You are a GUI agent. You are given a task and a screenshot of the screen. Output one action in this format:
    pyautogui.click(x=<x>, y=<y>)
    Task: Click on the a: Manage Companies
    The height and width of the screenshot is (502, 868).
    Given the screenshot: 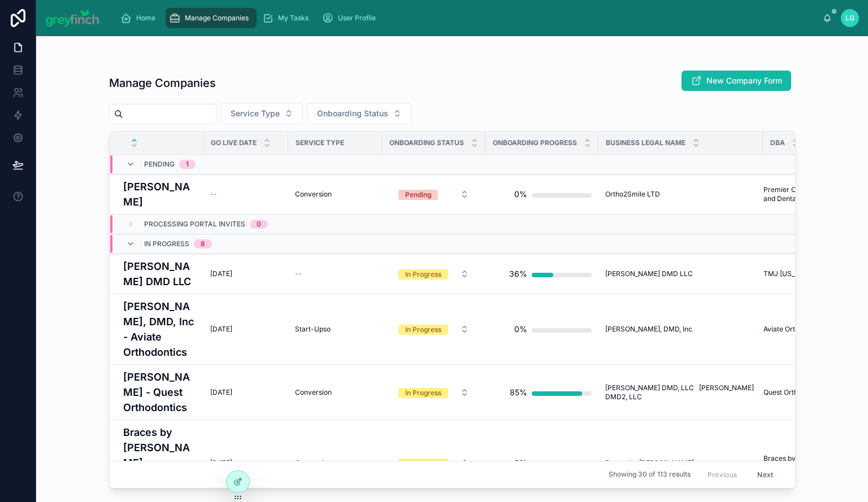 What is the action you would take?
    pyautogui.click(x=211, y=18)
    